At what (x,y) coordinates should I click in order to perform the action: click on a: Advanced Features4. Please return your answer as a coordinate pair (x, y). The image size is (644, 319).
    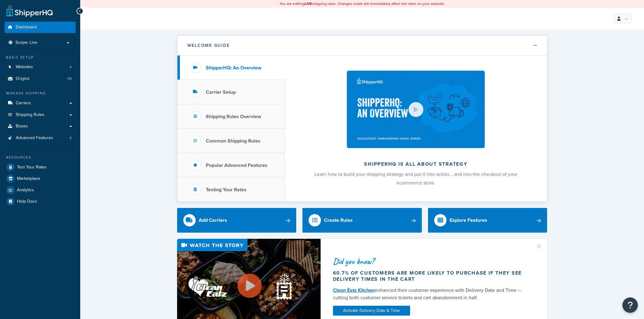
    Looking at the image, I should click on (40, 138).